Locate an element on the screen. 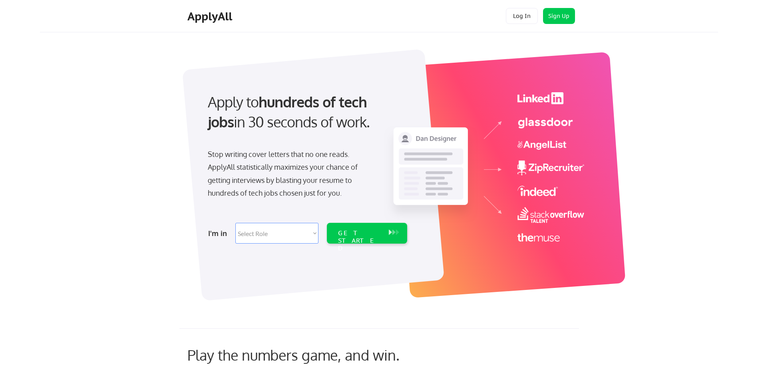  div: I'm in is located at coordinates (219, 233).